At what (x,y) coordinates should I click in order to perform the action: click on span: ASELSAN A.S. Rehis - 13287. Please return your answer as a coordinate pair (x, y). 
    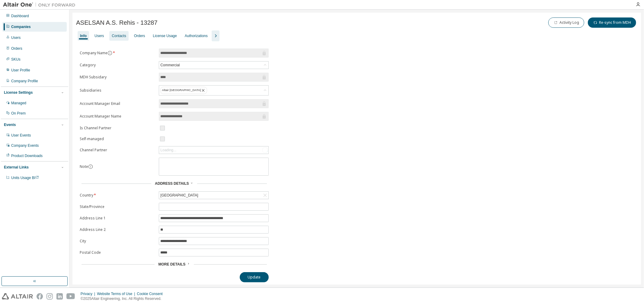
    Looking at the image, I should click on (117, 23).